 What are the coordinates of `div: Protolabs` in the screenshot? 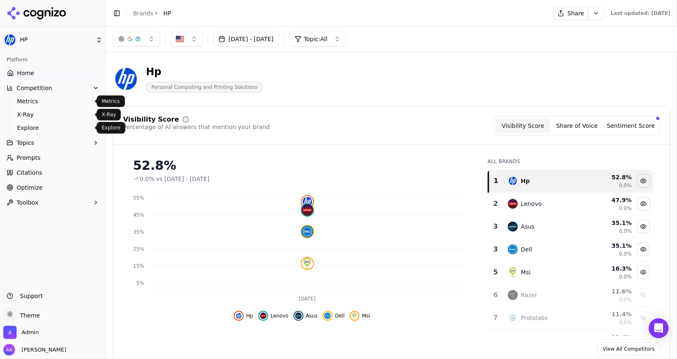 It's located at (535, 318).